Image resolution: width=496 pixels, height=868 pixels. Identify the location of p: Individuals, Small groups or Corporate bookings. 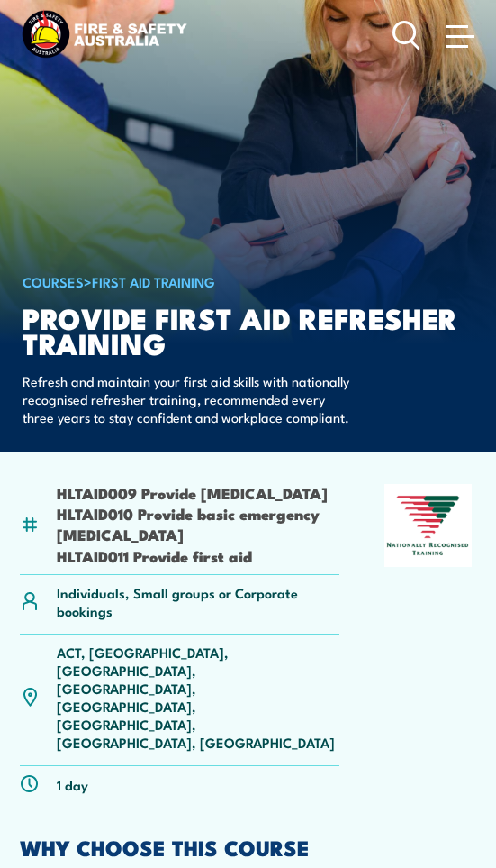
(198, 601).